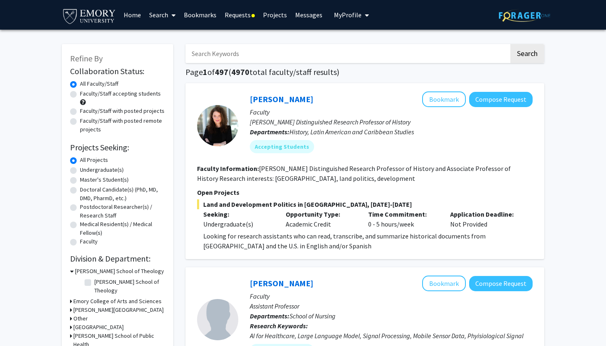 The image size is (606, 346). What do you see at coordinates (275, 15) in the screenshot?
I see `a: Projects` at bounding box center [275, 15].